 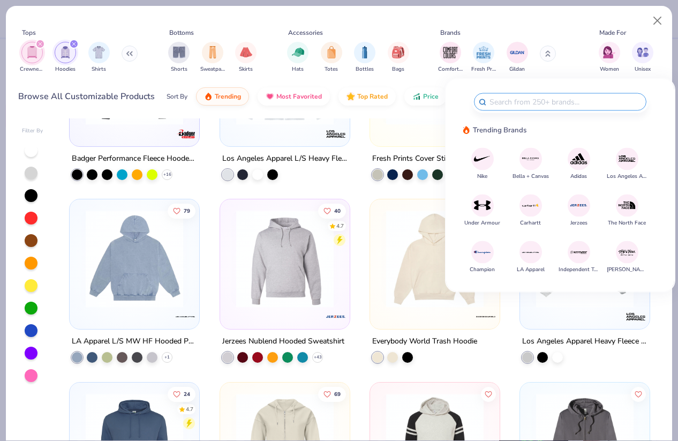 What do you see at coordinates (482, 210) in the screenshot?
I see `button: Under ArmourUnder Armour` at bounding box center [482, 210].